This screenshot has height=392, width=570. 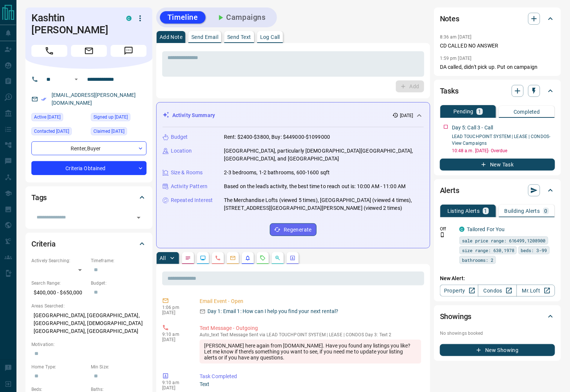 What do you see at coordinates (239, 37) in the screenshot?
I see `p: Send Text` at bounding box center [239, 37].